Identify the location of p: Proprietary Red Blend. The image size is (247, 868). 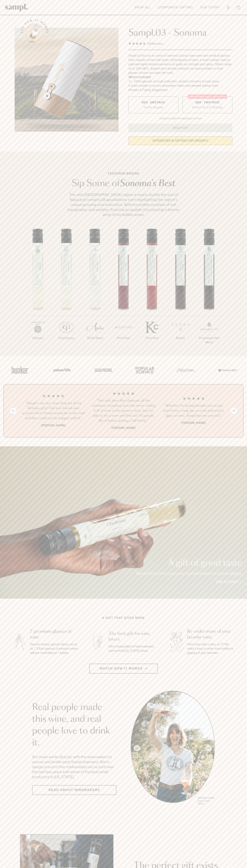
(210, 340).